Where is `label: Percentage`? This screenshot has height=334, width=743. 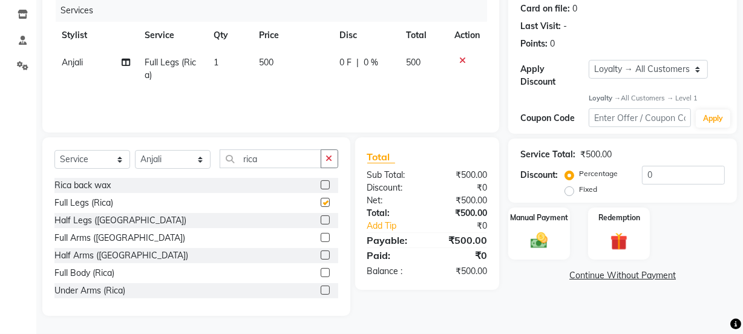
label: Percentage is located at coordinates (598, 174).